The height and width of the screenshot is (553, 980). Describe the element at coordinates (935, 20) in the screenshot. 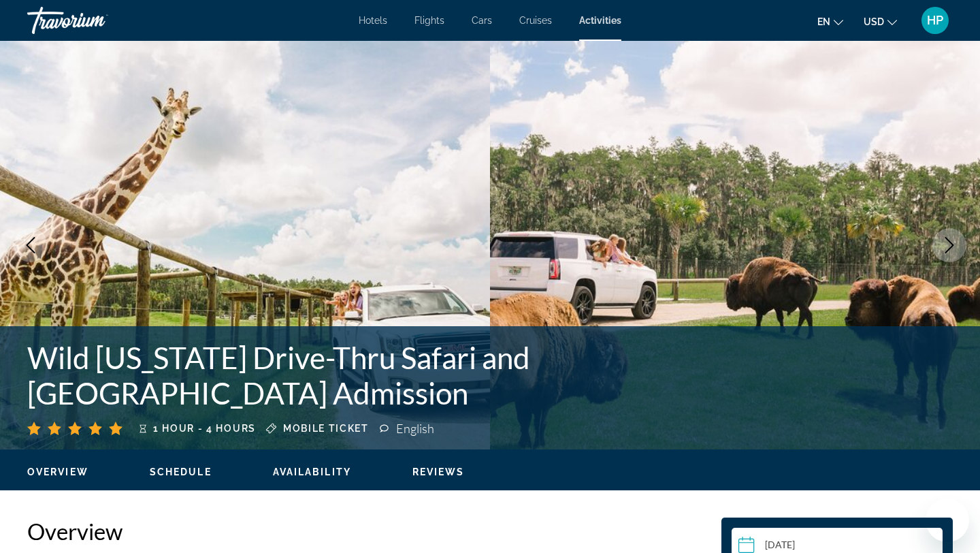

I see `span: HP` at that location.